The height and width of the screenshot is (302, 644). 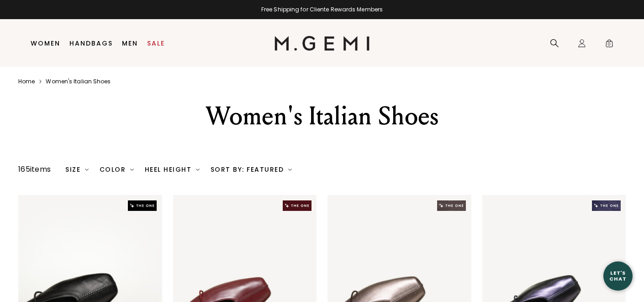 What do you see at coordinates (27, 82) in the screenshot?
I see `a: Home` at bounding box center [27, 82].